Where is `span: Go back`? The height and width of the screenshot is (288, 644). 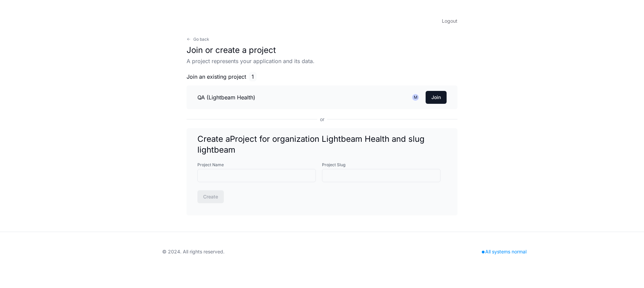
span: Go back is located at coordinates (201, 40).